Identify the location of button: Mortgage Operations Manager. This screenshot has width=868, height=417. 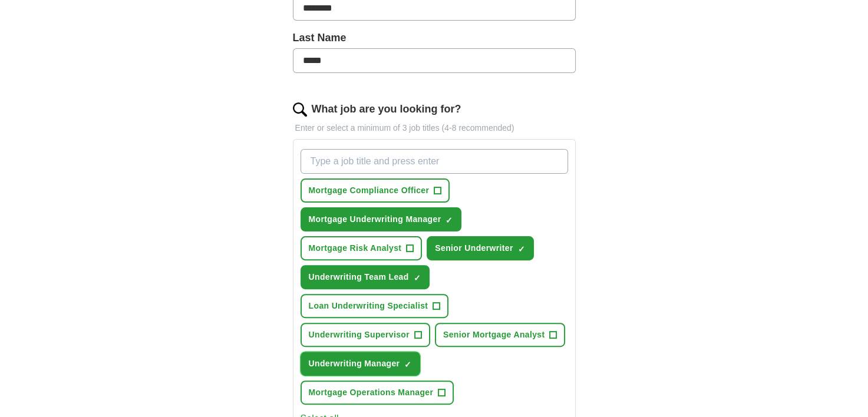
(377, 392).